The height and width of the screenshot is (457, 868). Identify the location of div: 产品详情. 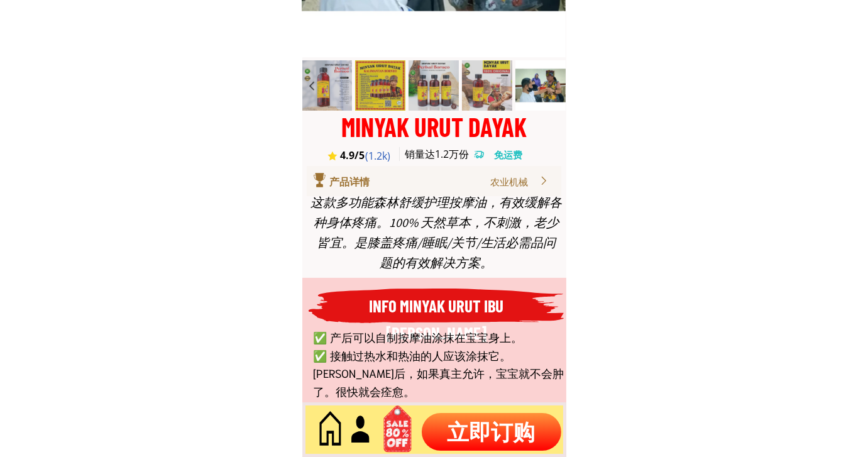
(357, 182).